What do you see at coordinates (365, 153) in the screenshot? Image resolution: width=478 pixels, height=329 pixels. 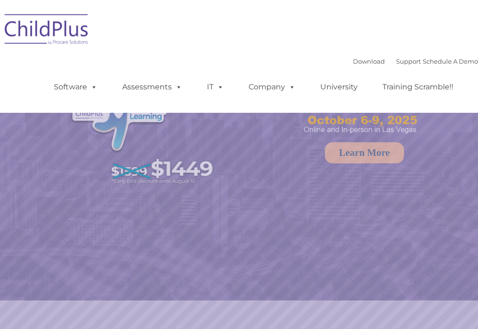 I see `a: Learn More` at bounding box center [365, 153].